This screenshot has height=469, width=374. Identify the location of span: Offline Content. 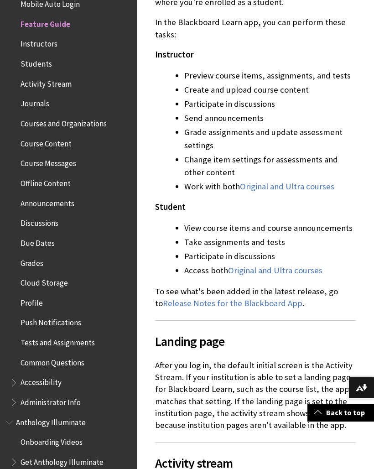
(46, 182).